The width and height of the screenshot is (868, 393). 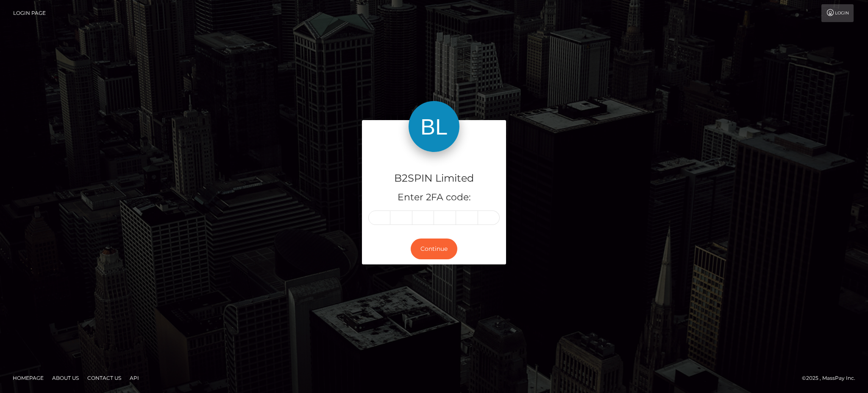 I want to click on a: Contact Us, so click(x=104, y=377).